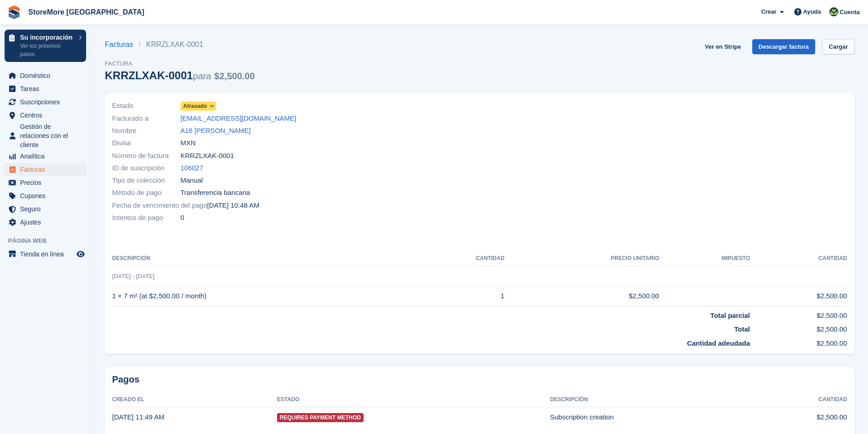 Image resolution: width=868 pixels, height=434 pixels. I want to click on span: Gestión de relaciones con el cliente, so click(48, 136).